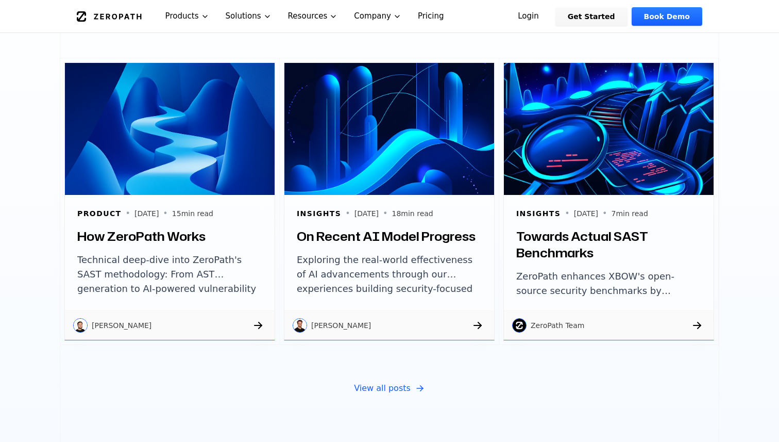 This screenshot has width=779, height=442. I want to click on p: ZeroPath enhances XBOW's open-source security benchmarks by removing AI-favoring hints, adding fa..., so click(609, 283).